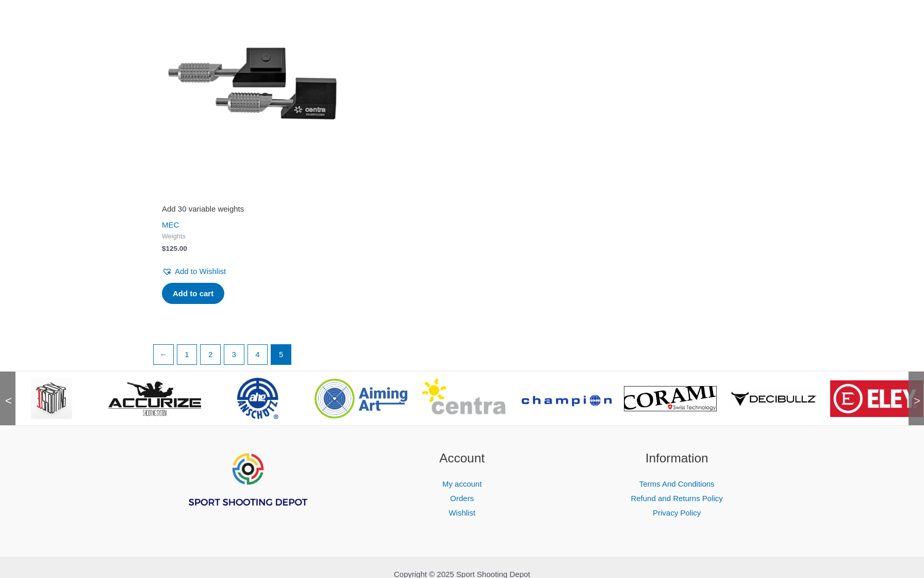  I want to click on span: Add to Wishlist, so click(200, 271).